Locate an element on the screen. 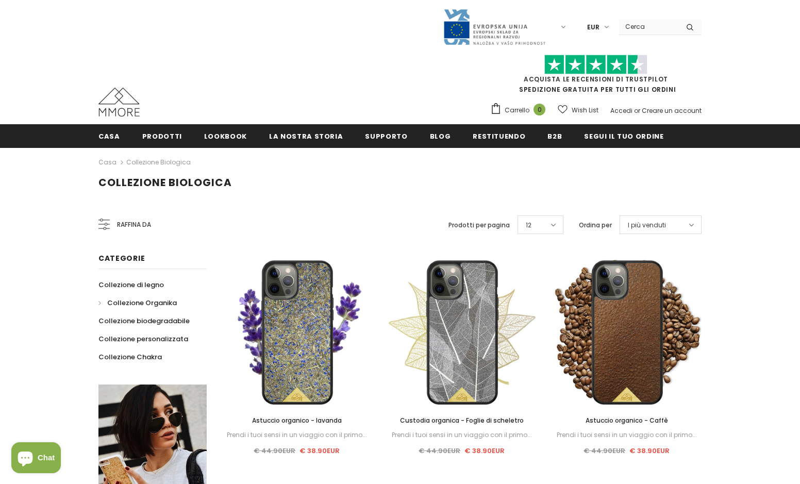  img: Casi MMORE is located at coordinates (119, 102).